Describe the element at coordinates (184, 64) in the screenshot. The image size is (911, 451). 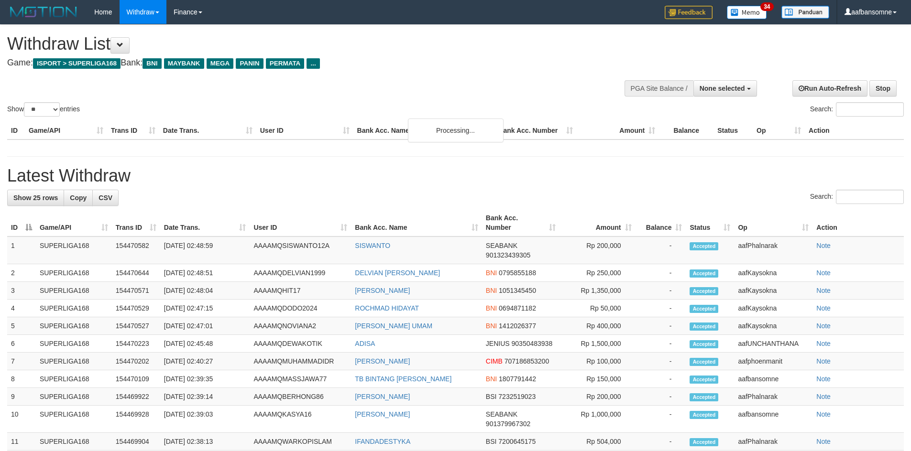
I see `span: MAYBANK` at that location.